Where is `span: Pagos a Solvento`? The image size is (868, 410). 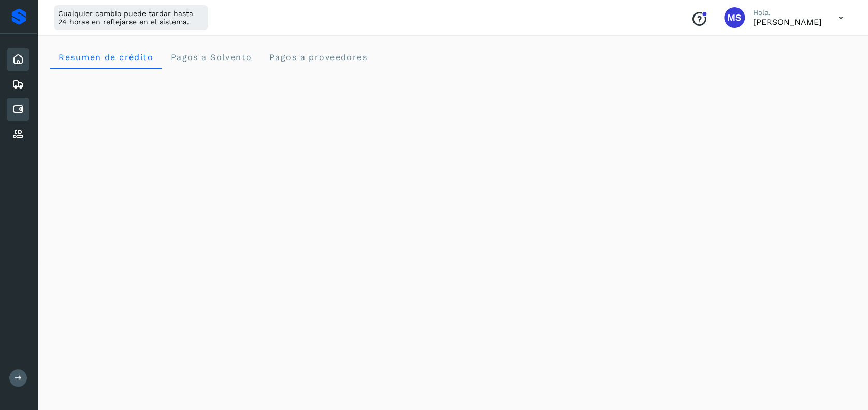 span: Pagos a Solvento is located at coordinates (210, 57).